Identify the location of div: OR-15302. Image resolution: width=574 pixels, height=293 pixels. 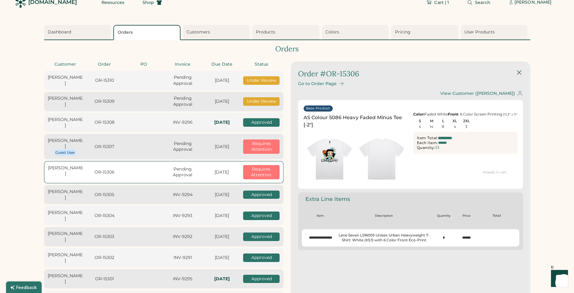
(104, 257).